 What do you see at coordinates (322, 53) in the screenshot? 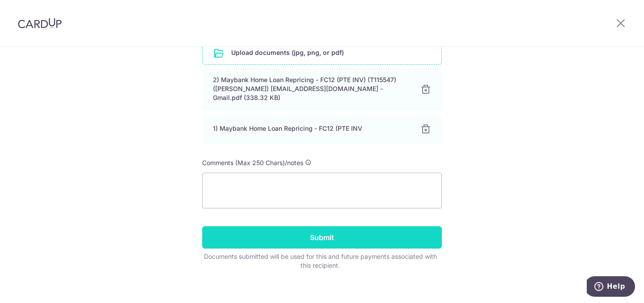
I see `div: Upload documents (jpg, png, or pdf)` at bounding box center [322, 53].